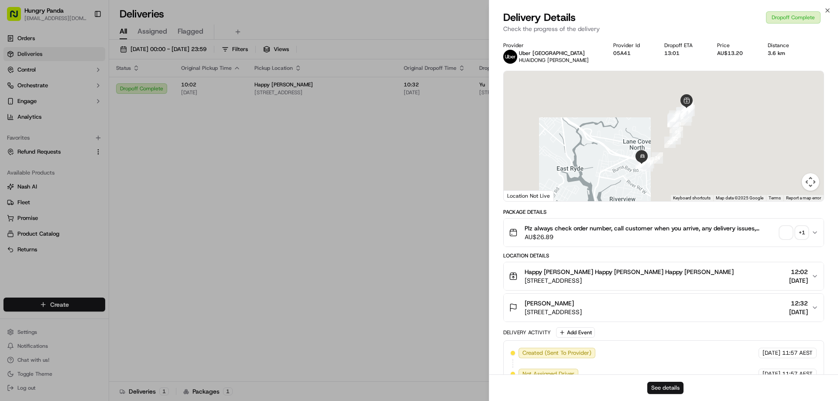  Describe the element at coordinates (799, 303) in the screenshot. I see `span: 12:32` at that location.